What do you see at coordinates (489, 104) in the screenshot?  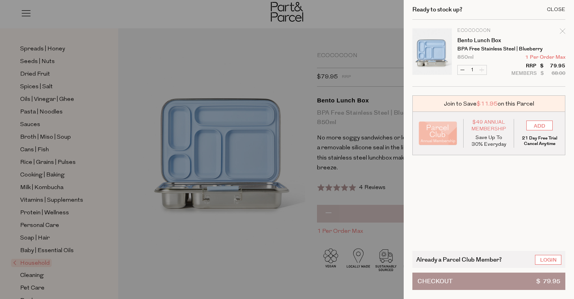 I see `div: Join to Save on this Parcel` at bounding box center [489, 104].